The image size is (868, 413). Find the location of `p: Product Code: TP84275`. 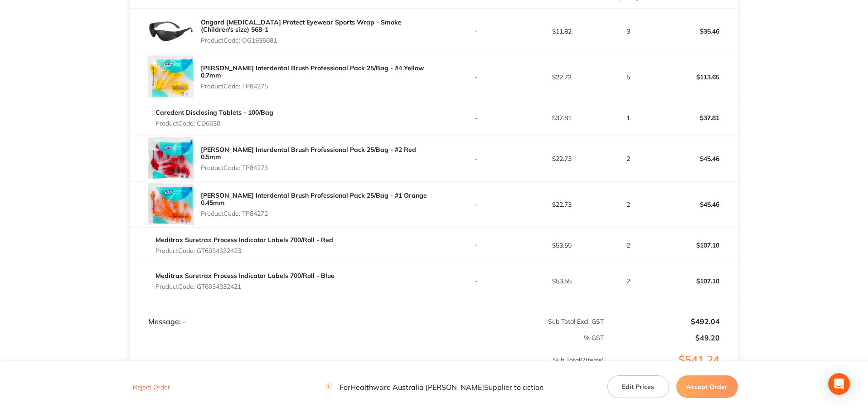

p: Product Code: TP84275 is located at coordinates (317, 86).